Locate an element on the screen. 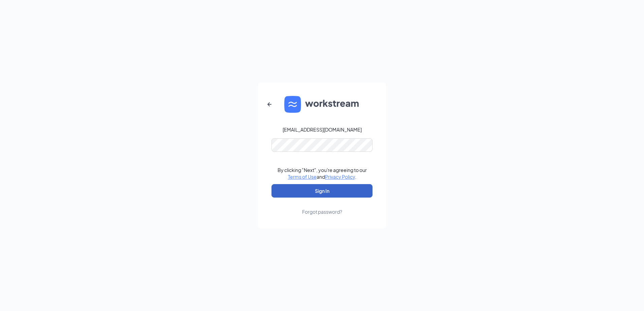  button: Sign In is located at coordinates (322, 191).